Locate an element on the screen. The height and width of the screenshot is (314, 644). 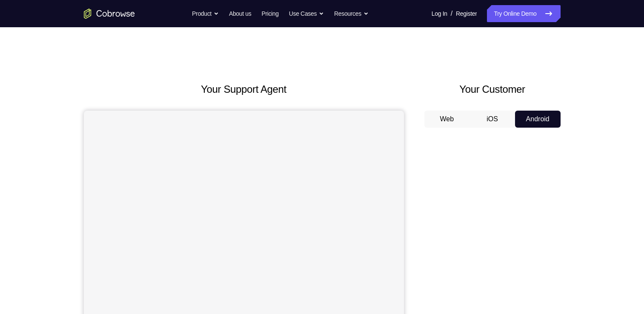
a: Try Online Demo is located at coordinates (523, 14).